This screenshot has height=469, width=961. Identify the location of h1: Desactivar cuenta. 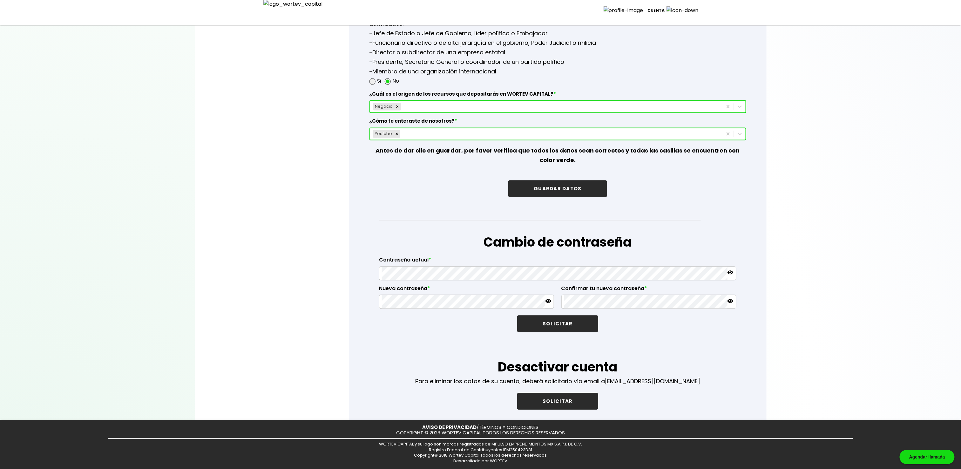
(558, 367).